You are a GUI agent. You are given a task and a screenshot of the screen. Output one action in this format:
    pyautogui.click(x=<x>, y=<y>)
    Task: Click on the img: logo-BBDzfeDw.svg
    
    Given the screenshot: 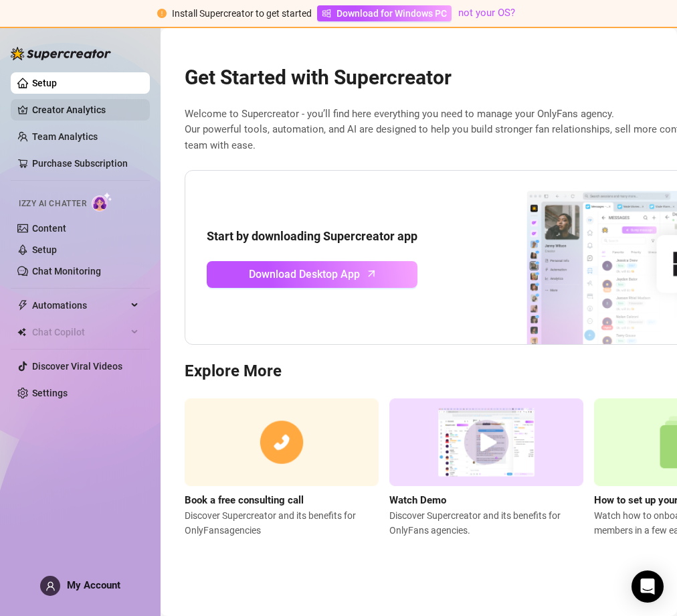 What is the action you would take?
    pyautogui.click(x=60, y=53)
    